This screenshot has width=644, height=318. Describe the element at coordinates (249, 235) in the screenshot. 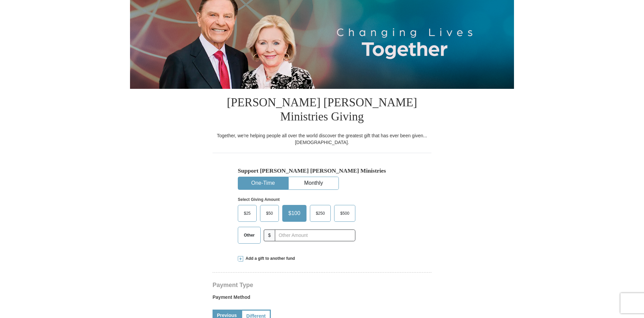

I see `span: Other` at that location.